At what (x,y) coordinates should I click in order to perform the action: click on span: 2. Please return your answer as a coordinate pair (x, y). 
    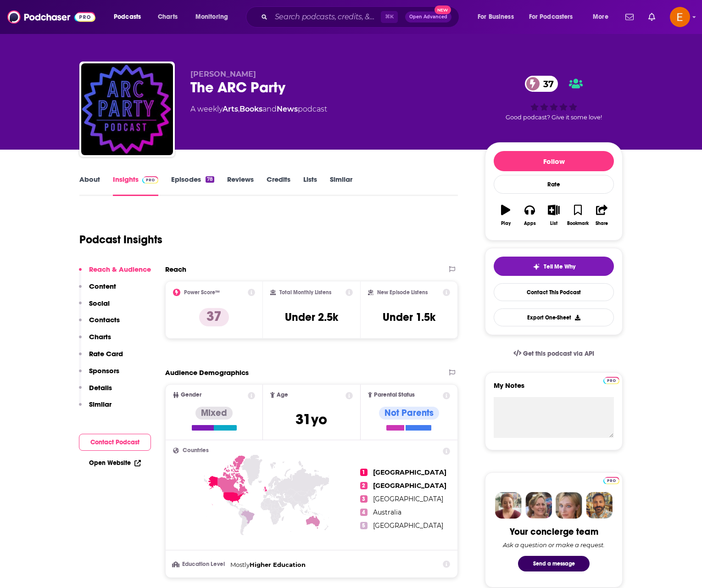
    Looking at the image, I should click on (364, 485).